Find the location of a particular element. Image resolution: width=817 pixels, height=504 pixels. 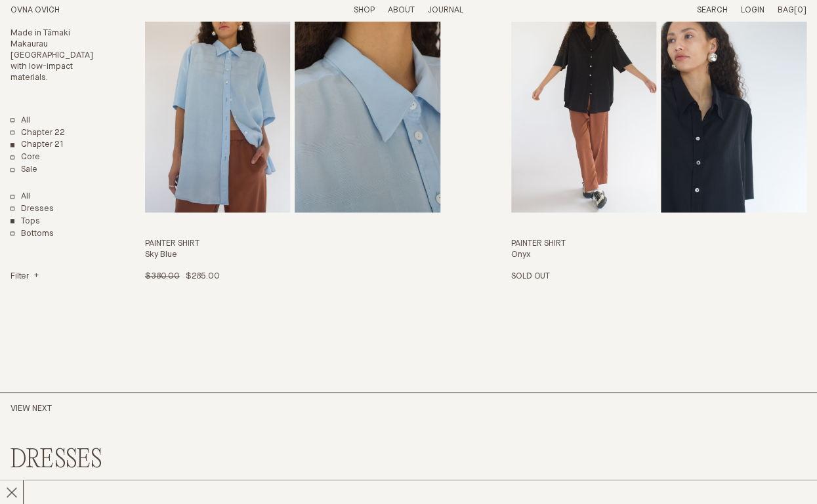

p: About is located at coordinates (401, 11).